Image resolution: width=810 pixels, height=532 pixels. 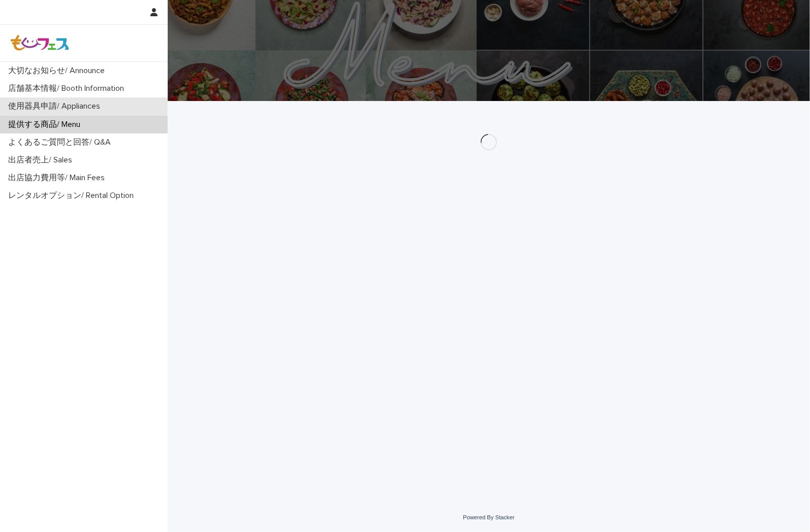 I want to click on p: 使用器具申請/ Appliances, so click(x=56, y=106).